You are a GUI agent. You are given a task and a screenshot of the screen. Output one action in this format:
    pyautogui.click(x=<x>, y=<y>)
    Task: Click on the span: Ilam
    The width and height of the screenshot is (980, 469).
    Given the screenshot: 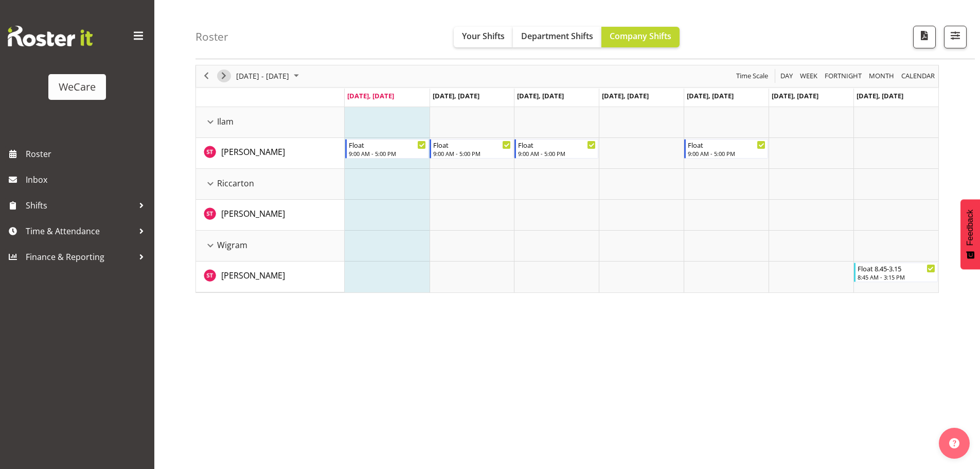 What is the action you would take?
    pyautogui.click(x=225, y=121)
    